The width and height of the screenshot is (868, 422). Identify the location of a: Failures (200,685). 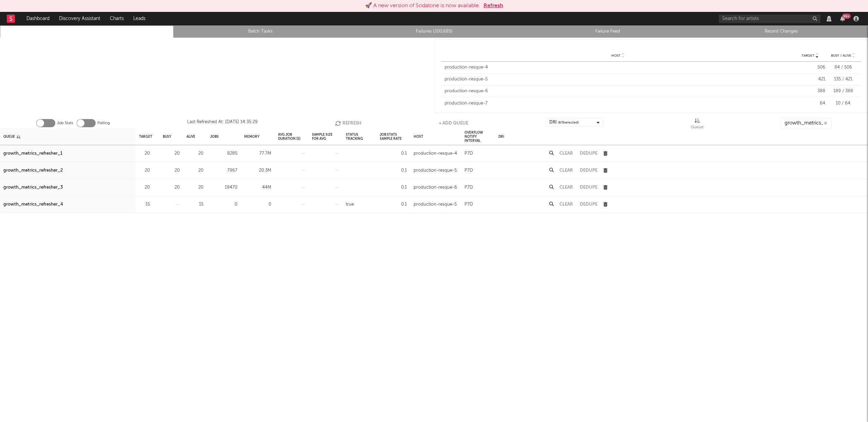
(434, 31).